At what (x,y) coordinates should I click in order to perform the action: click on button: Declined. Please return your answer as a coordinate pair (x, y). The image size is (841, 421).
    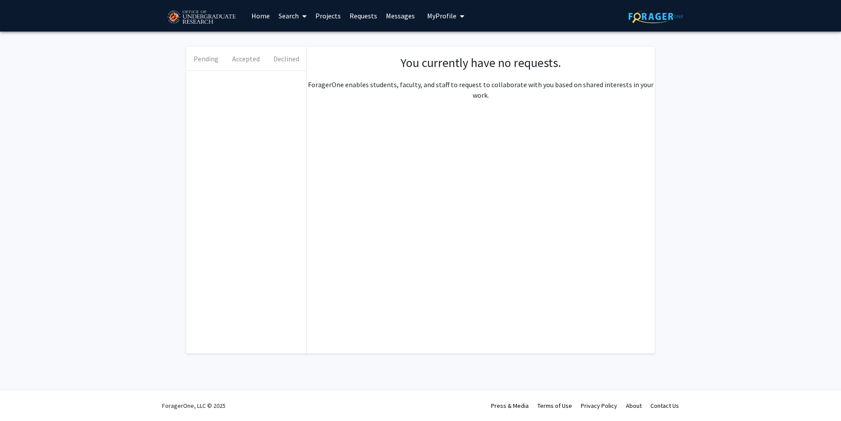
    Looking at the image, I should click on (286, 59).